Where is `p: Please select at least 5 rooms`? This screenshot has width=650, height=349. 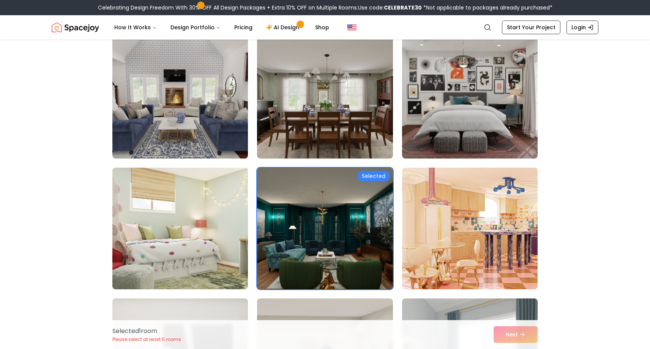 p: Please select at least 5 rooms is located at coordinates (147, 339).